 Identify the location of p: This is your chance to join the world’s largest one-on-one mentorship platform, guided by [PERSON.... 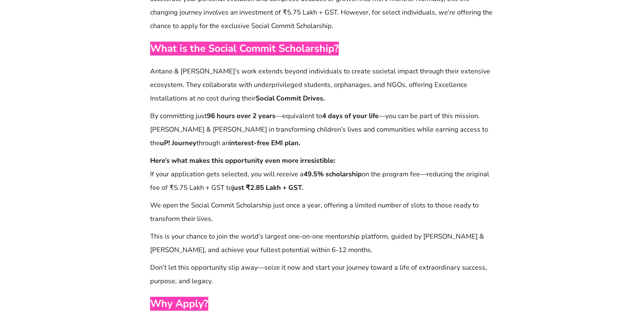
(322, 243).